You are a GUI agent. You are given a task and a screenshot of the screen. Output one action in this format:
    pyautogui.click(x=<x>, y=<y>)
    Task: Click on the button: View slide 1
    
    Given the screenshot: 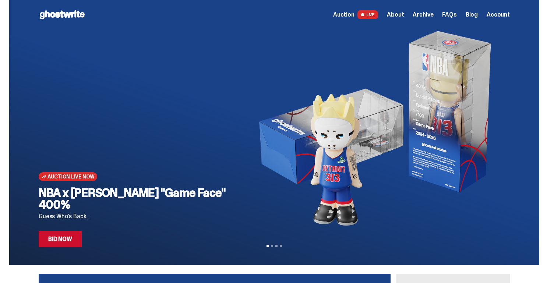 What is the action you would take?
    pyautogui.click(x=268, y=246)
    